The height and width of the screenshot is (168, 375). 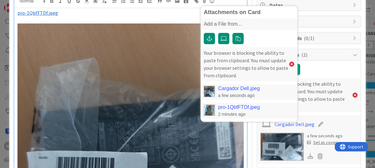 I want to click on span: ( 2 ), so click(x=304, y=55).